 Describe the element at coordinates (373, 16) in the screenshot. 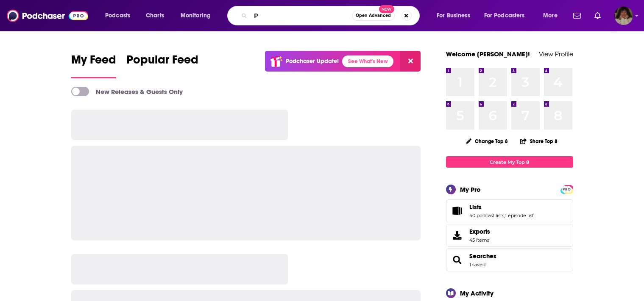

I see `span: Open Advanced` at that location.